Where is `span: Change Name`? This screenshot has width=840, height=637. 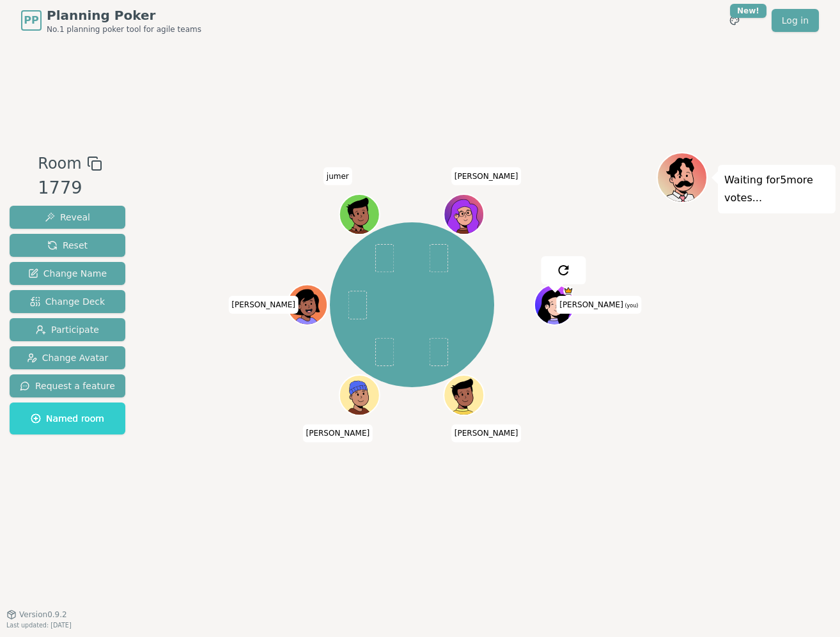
span: Change Name is located at coordinates (67, 273).